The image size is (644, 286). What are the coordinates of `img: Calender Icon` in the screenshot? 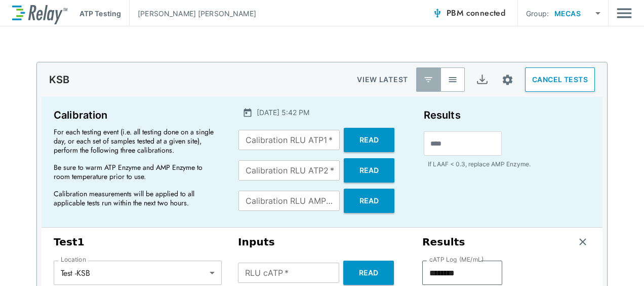 It's located at (247, 113).